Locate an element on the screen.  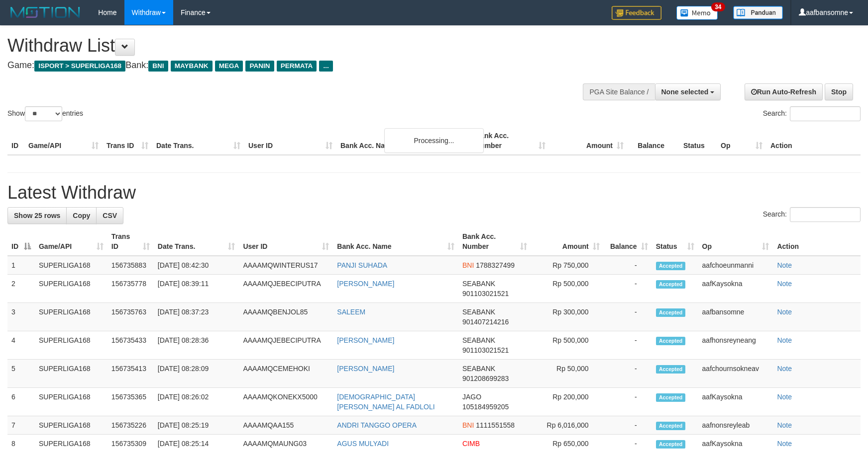
div: PGA Site Balance / is located at coordinates (619, 92).